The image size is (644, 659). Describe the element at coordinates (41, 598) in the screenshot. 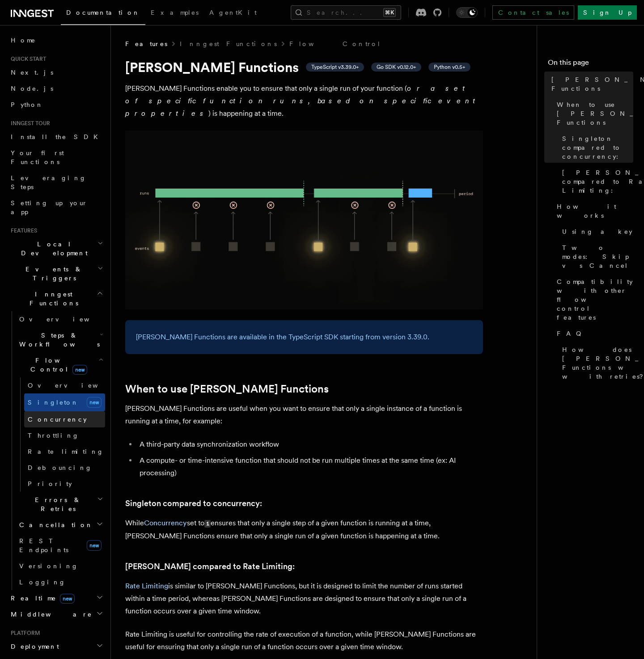

I see `span: Realtime` at that location.